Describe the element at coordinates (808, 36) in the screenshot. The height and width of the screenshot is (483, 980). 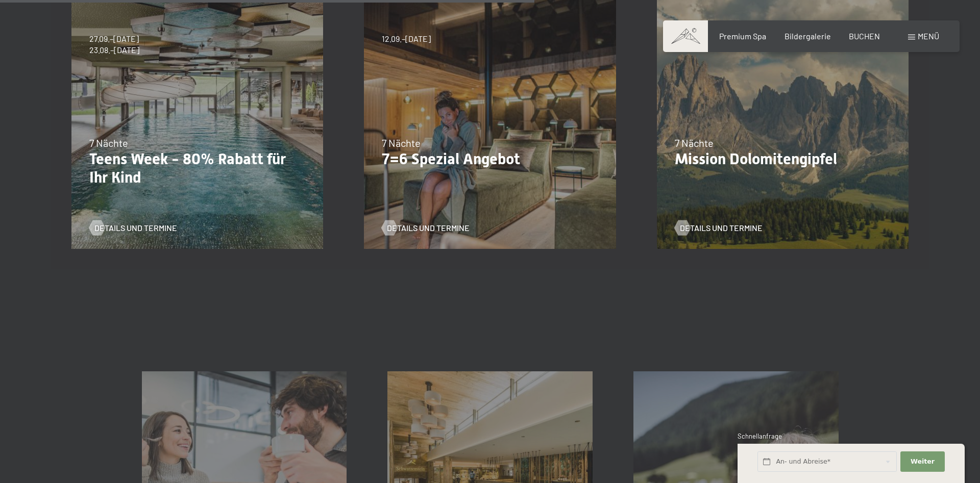
I see `span: Bildergalerie` at that location.